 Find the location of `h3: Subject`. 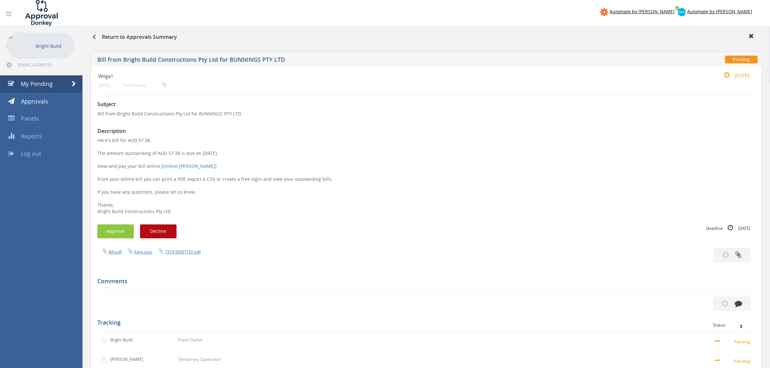

h3: Subject is located at coordinates (426, 104).